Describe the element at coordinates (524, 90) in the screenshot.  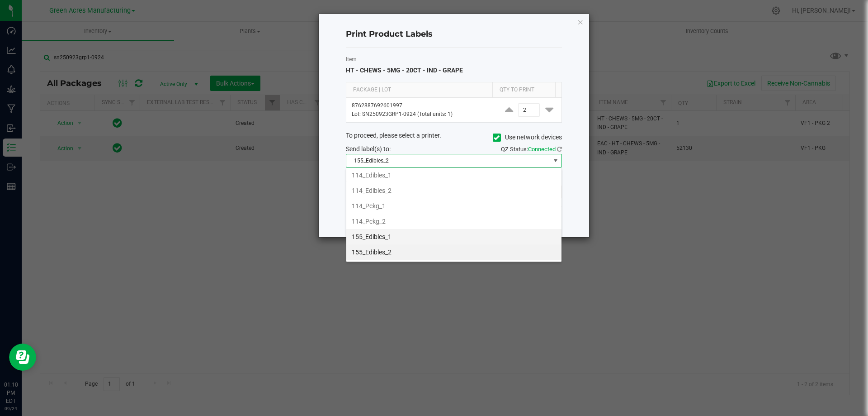
I see `th: Qty to Print` at that location.